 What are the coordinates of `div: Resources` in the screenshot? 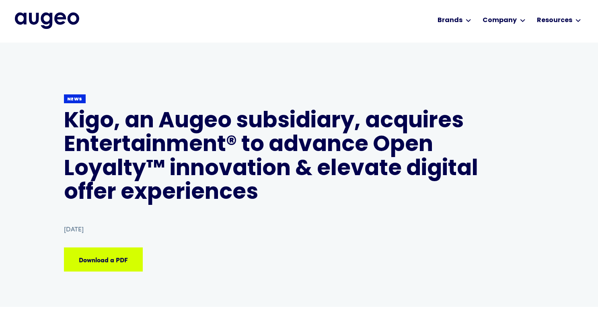 It's located at (555, 21).